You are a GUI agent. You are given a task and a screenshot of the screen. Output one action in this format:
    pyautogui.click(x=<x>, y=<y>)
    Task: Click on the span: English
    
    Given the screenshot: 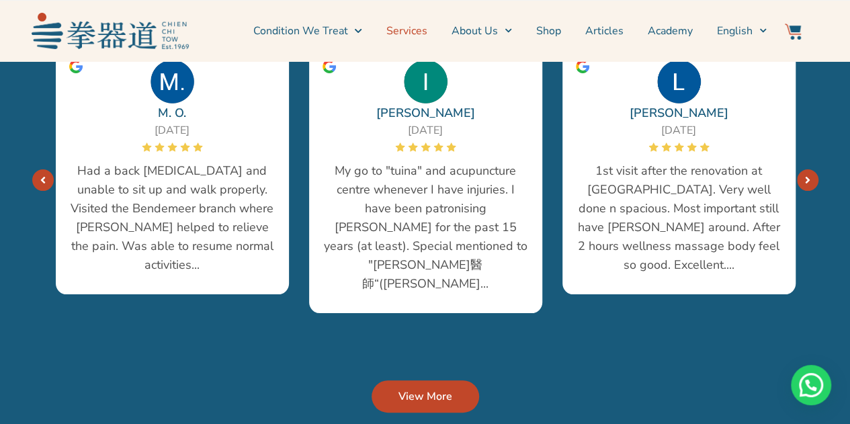 What is the action you would take?
    pyautogui.click(x=735, y=31)
    